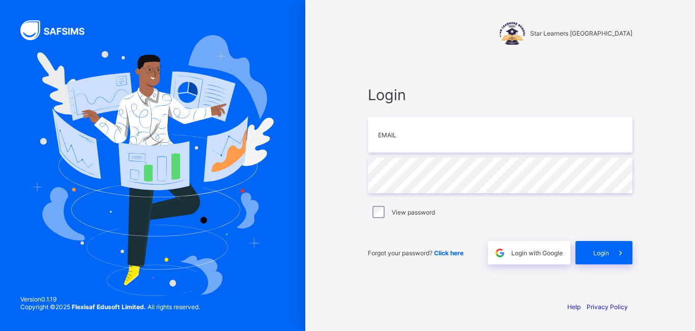 Image resolution: width=695 pixels, height=331 pixels. What do you see at coordinates (153, 165) in the screenshot?
I see `img: Hero Image` at bounding box center [153, 165].